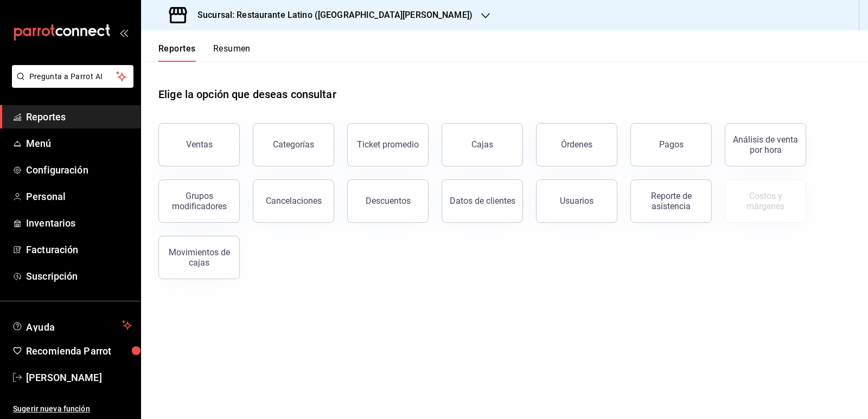  I want to click on span: Sugerir nueva función, so click(72, 409).